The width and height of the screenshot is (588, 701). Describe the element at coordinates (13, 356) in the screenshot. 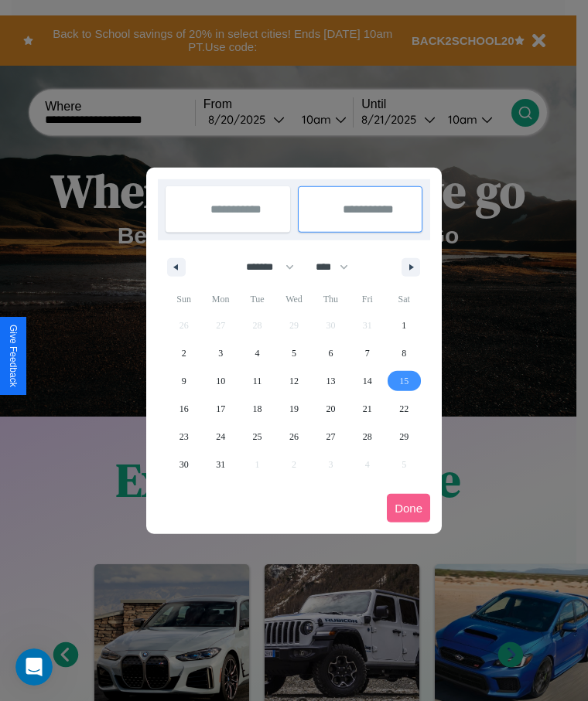

I see `div: Give Feedback` at that location.